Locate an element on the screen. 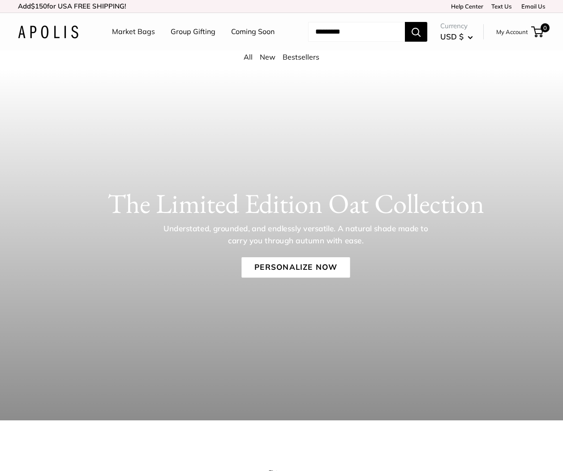 The width and height of the screenshot is (563, 471). a: Bestsellers is located at coordinates (301, 57).